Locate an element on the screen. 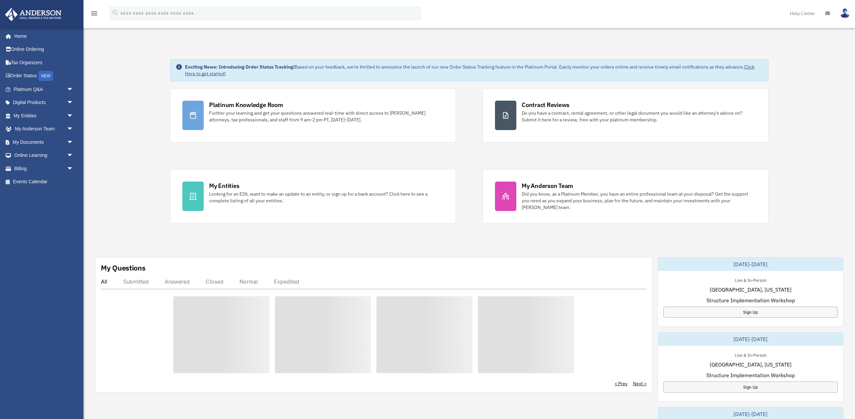 Image resolution: width=855 pixels, height=419 pixels. div: My Questions is located at coordinates (123, 268).